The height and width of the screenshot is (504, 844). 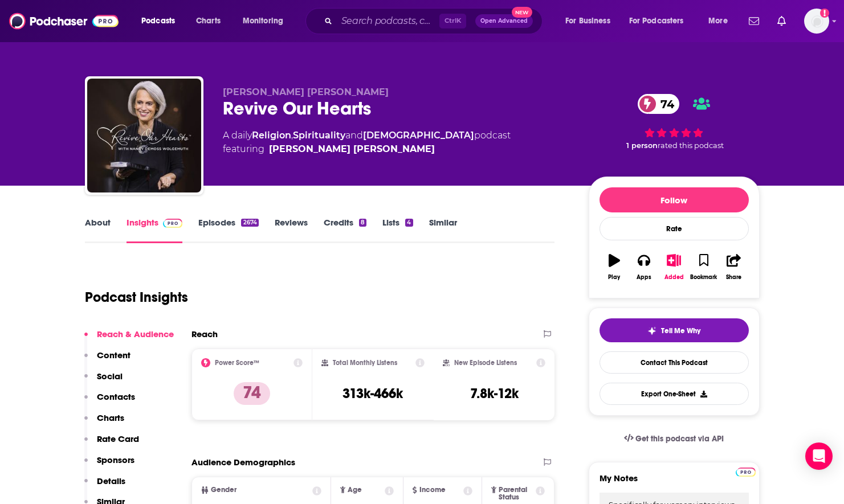 I want to click on h2: Reach, so click(x=205, y=334).